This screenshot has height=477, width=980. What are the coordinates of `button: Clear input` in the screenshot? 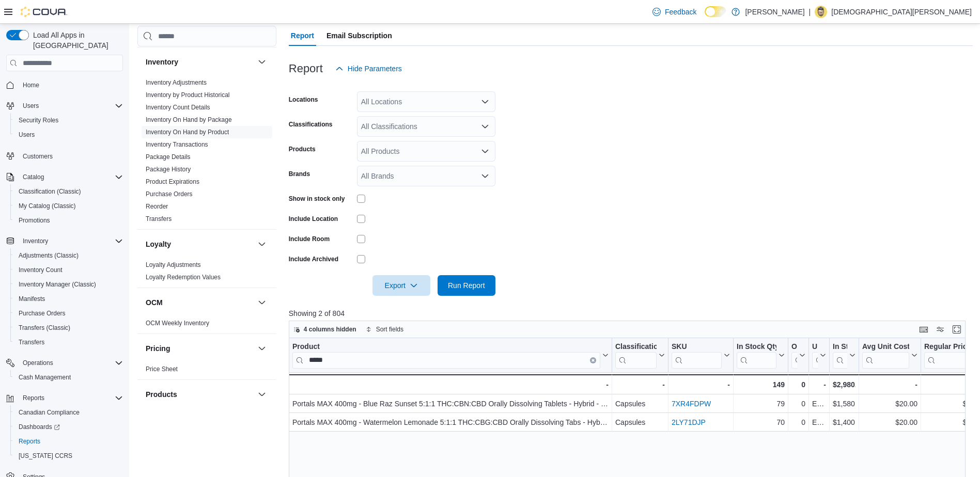 It's located at (593, 360).